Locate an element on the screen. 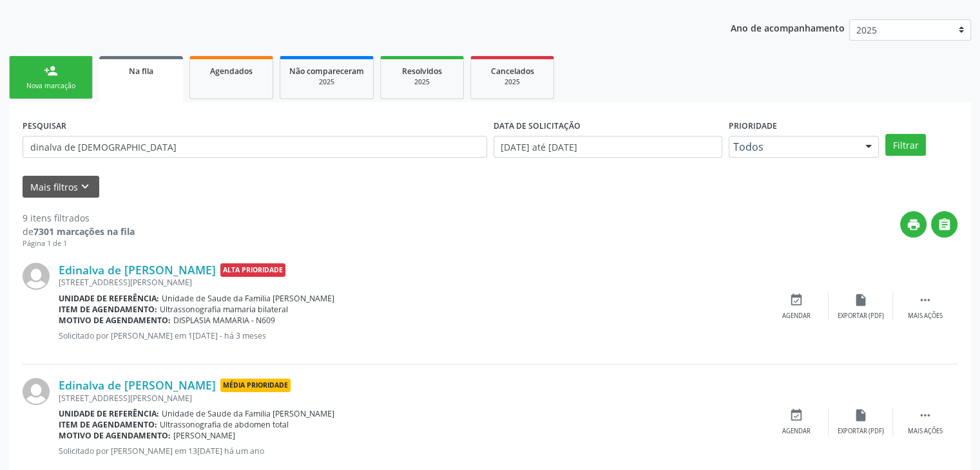 The height and width of the screenshot is (470, 980). span: Alta Prioridade is located at coordinates (253, 270).